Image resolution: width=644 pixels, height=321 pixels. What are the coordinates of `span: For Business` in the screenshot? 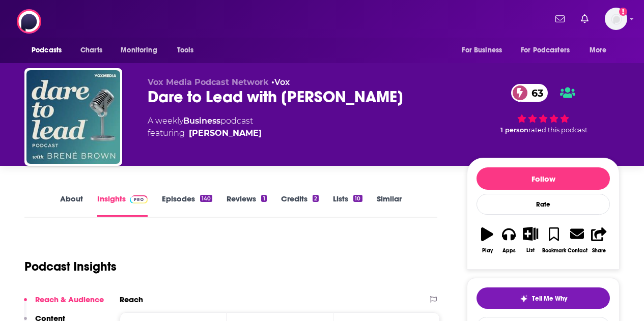 It's located at (482, 51).